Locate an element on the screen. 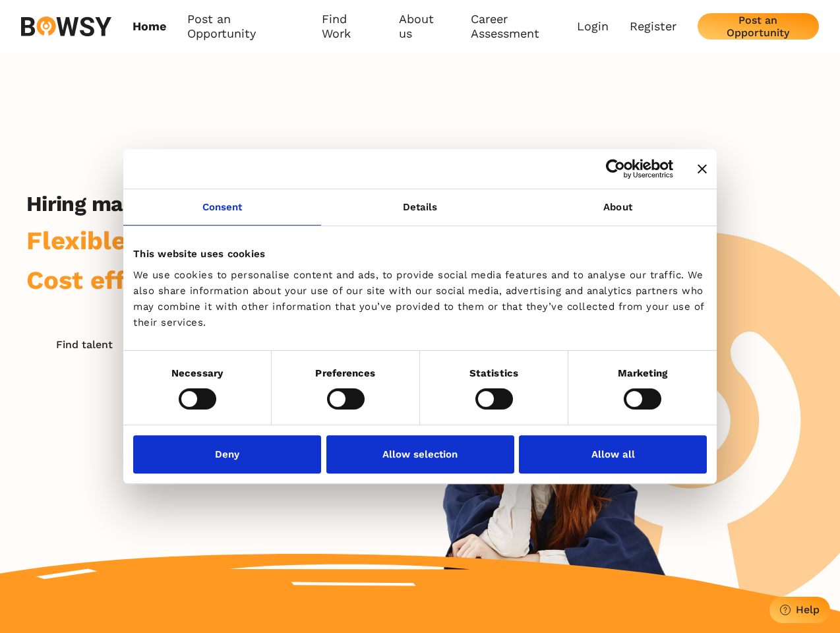 This screenshot has width=840, height=633. a: Home is located at coordinates (150, 27).